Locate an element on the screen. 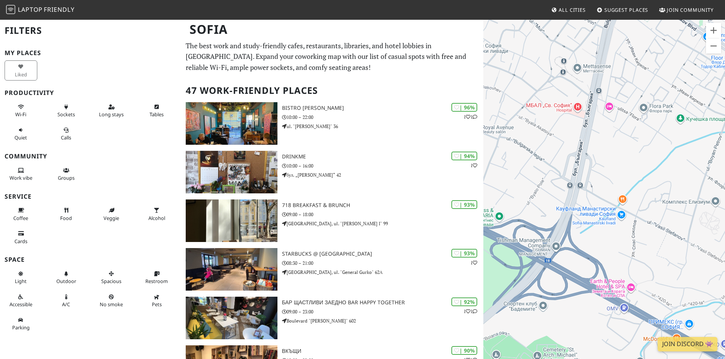 The width and height of the screenshot is (725, 359). span: Friendly is located at coordinates (59, 10).